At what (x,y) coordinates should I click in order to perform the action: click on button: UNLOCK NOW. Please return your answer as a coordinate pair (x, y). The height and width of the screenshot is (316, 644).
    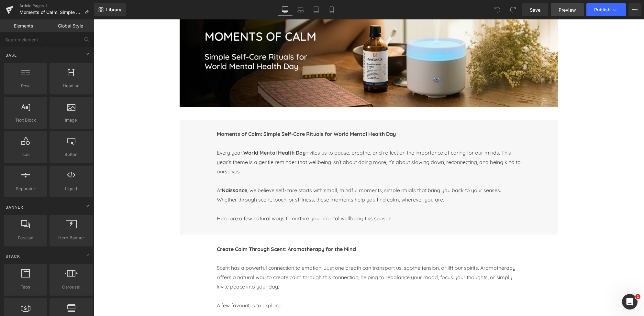
    Looking at the image, I should click on (47, 295).